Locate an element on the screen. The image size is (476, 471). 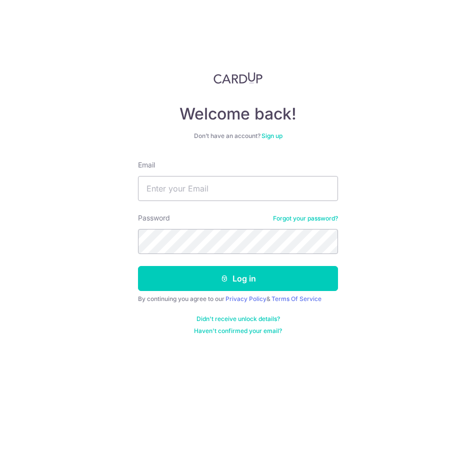
a: Sign up is located at coordinates (272, 136).